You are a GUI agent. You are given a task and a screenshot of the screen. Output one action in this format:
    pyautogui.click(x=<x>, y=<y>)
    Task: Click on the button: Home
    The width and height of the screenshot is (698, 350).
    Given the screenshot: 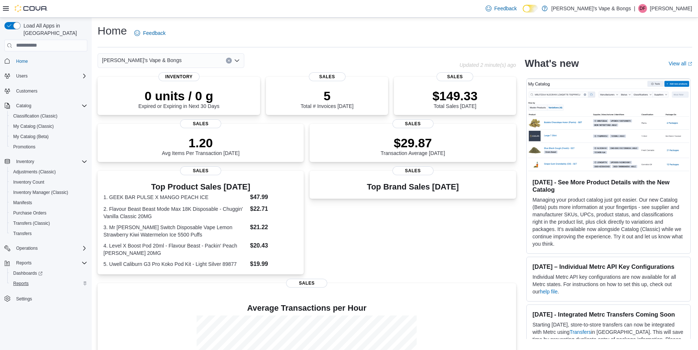 What is the action you would take?
    pyautogui.click(x=46, y=61)
    